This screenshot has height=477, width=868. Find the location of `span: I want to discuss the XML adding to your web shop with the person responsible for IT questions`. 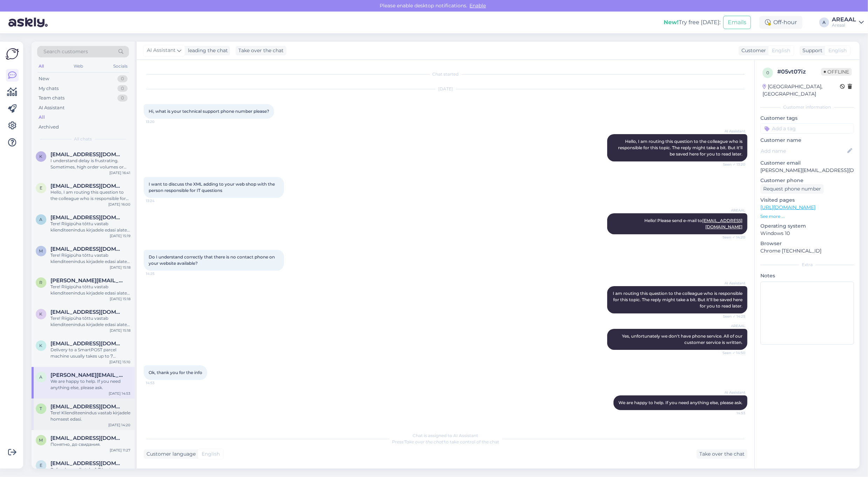

span: I want to discuss the XML adding to your web shop with the person responsible for IT questions is located at coordinates (212, 187).